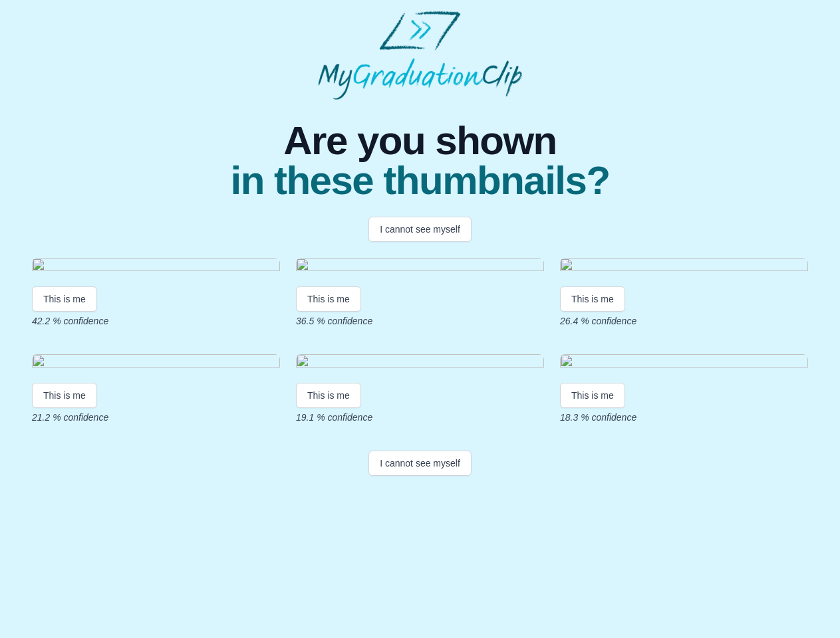  What do you see at coordinates (684, 418) in the screenshot?
I see `p: 18.3 % confidence` at bounding box center [684, 418].